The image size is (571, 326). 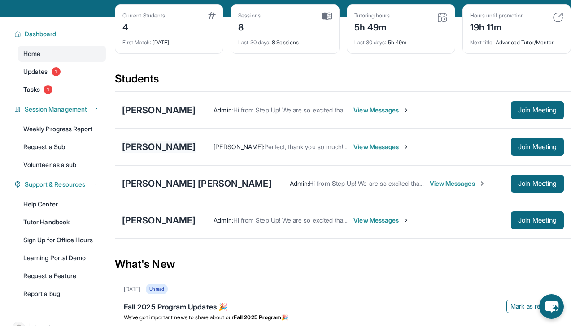 I want to click on button: Dashboard, so click(x=61, y=34).